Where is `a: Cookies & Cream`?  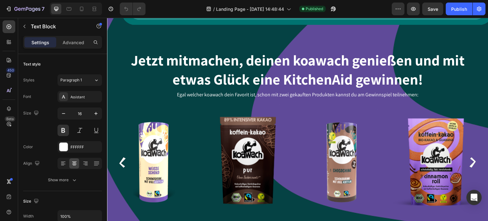
a: Cookies & Cream is located at coordinates (424, 144).